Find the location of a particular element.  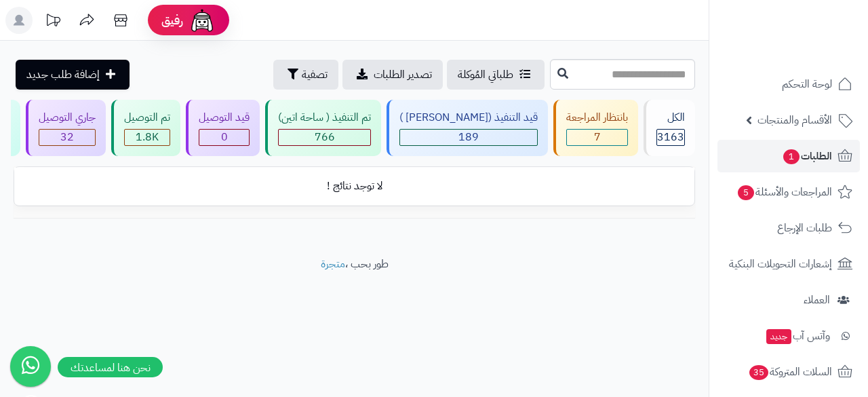

span: تصفية is located at coordinates (315, 74).